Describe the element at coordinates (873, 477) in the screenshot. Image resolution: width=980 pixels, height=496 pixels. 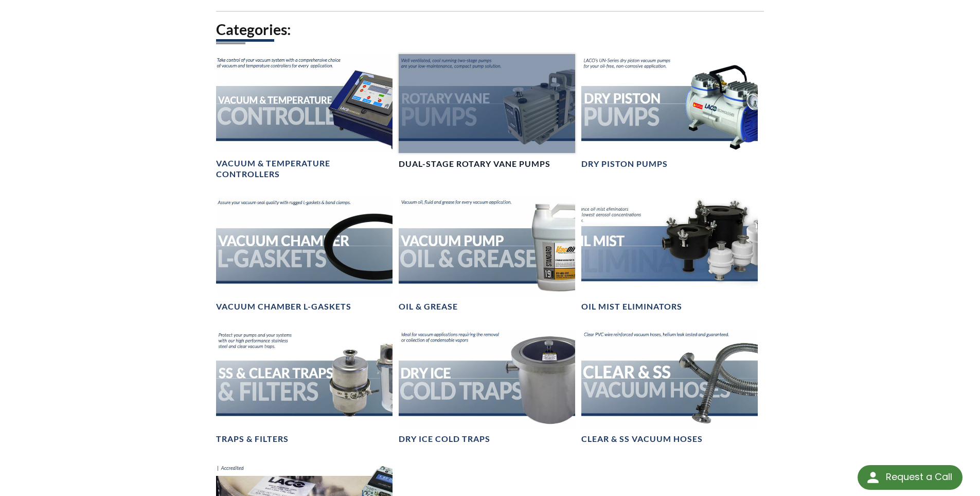
I see `img: round button` at that location.